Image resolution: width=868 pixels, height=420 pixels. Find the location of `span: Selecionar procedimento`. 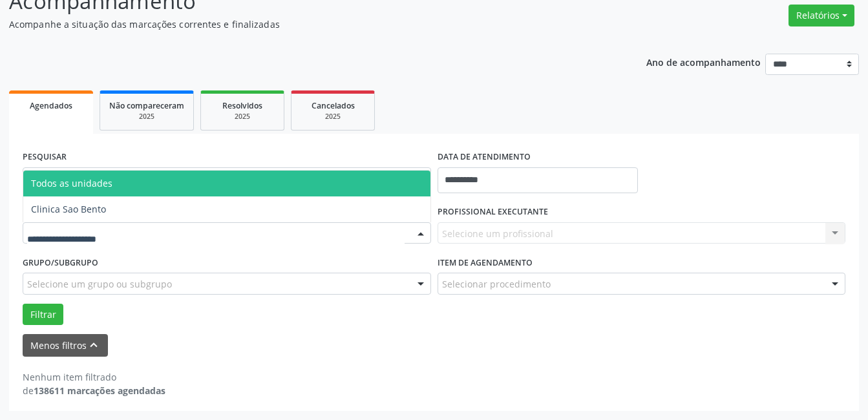

span: Selecionar procedimento is located at coordinates (497, 284).